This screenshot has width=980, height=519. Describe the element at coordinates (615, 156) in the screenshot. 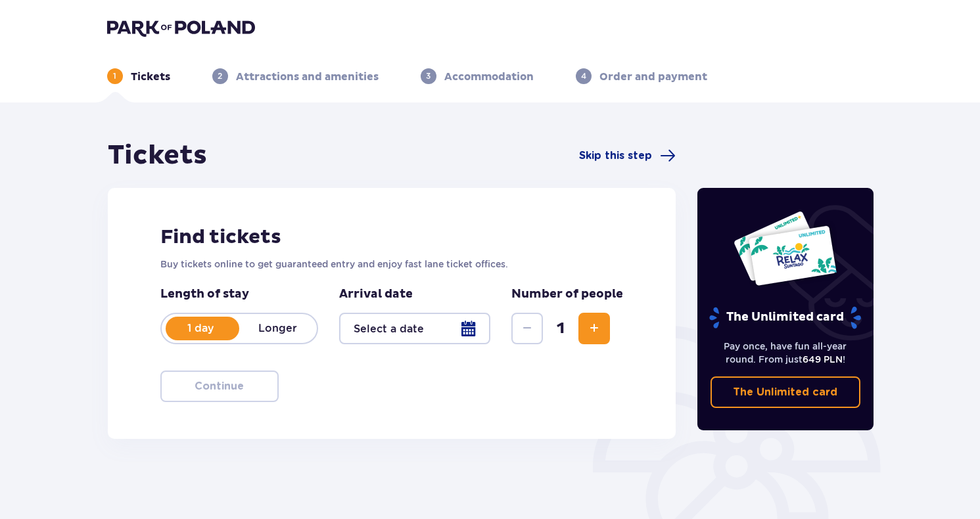

I see `span: Skip this step` at that location.